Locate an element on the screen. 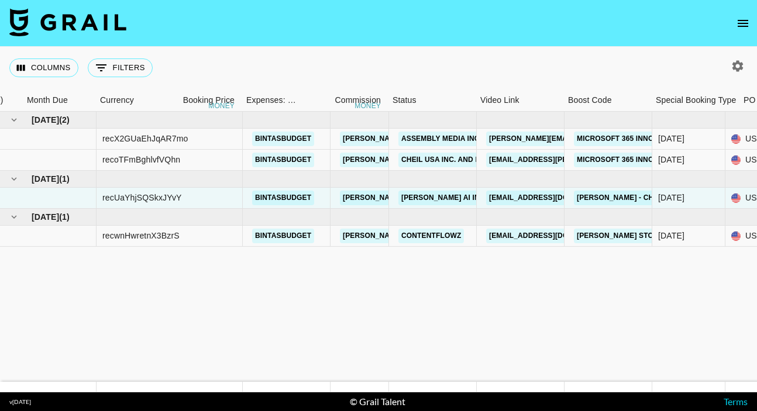 This screenshot has height=411, width=757. div: recUaYhjSQSkxJYvY is located at coordinates (142, 198).